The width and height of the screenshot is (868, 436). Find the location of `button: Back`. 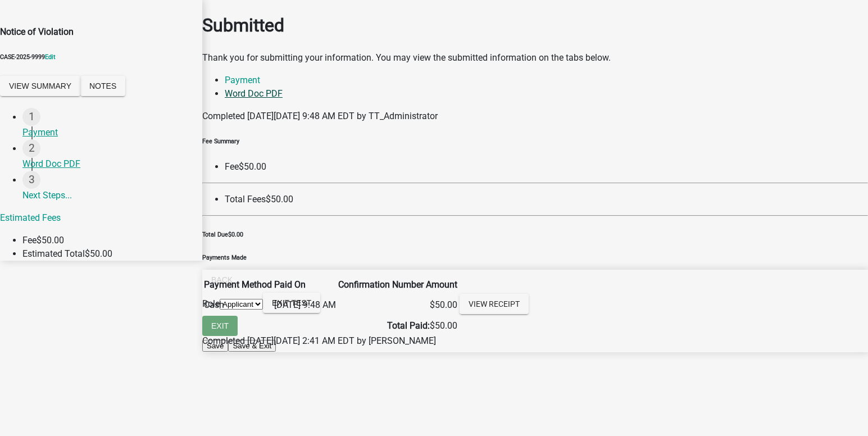

button: Back is located at coordinates (222, 280).